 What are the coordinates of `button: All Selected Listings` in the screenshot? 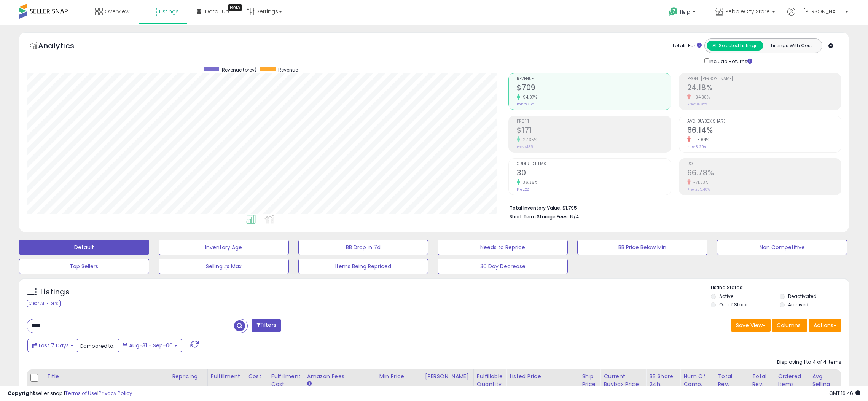 It's located at (735, 46).